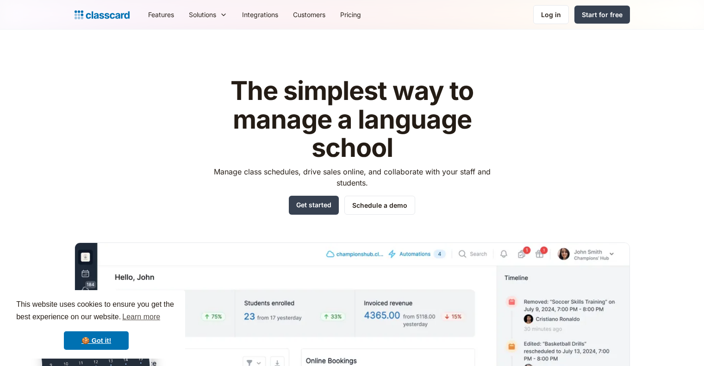 The image size is (704, 366). What do you see at coordinates (352, 119) in the screenshot?
I see `h1: The simplest way to manage a language school` at bounding box center [352, 119].